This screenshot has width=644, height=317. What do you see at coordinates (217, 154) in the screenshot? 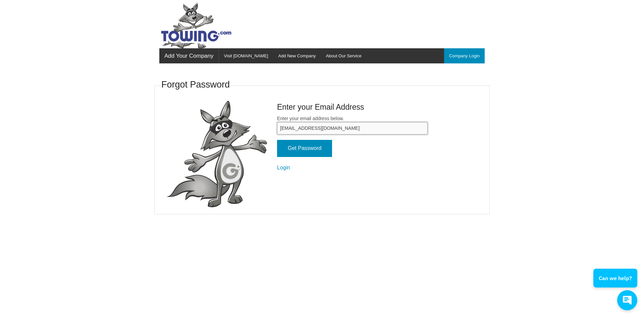
I see `img: fox-Presenting.png` at bounding box center [217, 154].